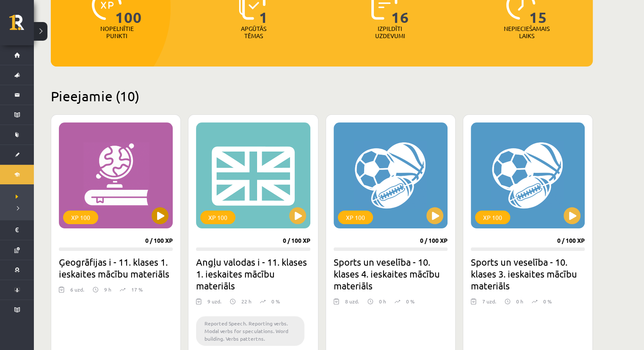 The image size is (644, 350). Describe the element at coordinates (115, 268) in the screenshot. I see `h2: Ģeogrāfijas i - 11. klases 1. ieskaites mācību materiāls` at that location.